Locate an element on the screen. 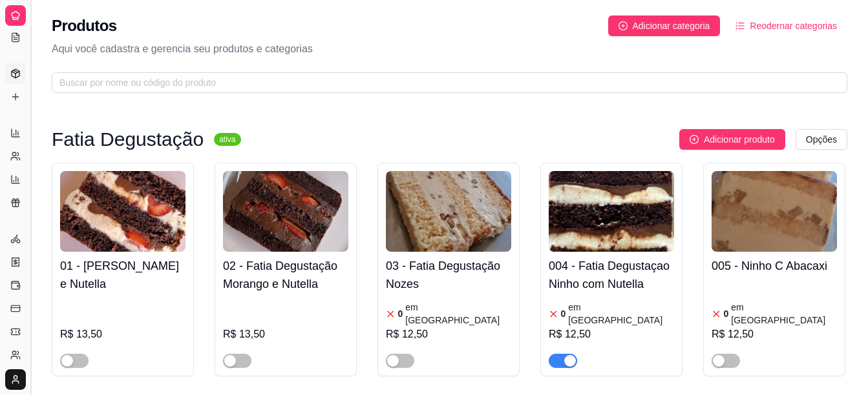 The height and width of the screenshot is (395, 868). button: Opções is located at coordinates (822, 139).